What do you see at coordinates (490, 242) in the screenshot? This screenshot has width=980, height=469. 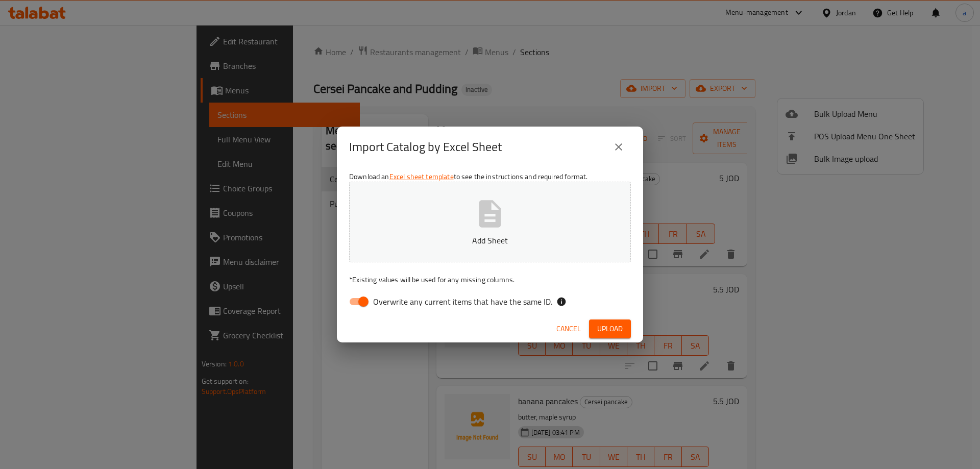 I see `div: Download an to see the instructions and required format.` at bounding box center [490, 242].